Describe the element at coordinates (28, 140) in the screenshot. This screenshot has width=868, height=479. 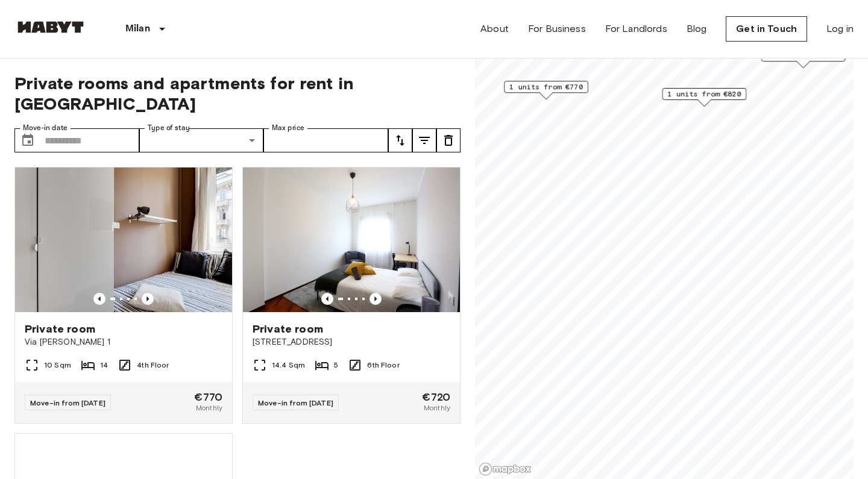
I see `button: Choose date` at that location.